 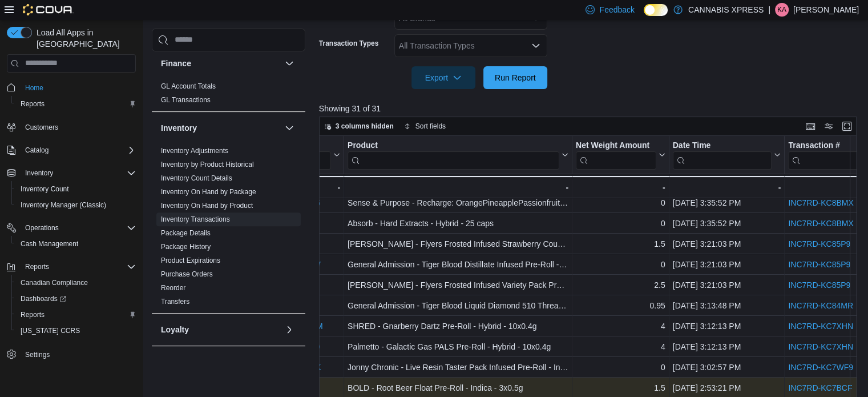 What do you see at coordinates (621, 347) in the screenshot?
I see `div: 4` at bounding box center [621, 347].